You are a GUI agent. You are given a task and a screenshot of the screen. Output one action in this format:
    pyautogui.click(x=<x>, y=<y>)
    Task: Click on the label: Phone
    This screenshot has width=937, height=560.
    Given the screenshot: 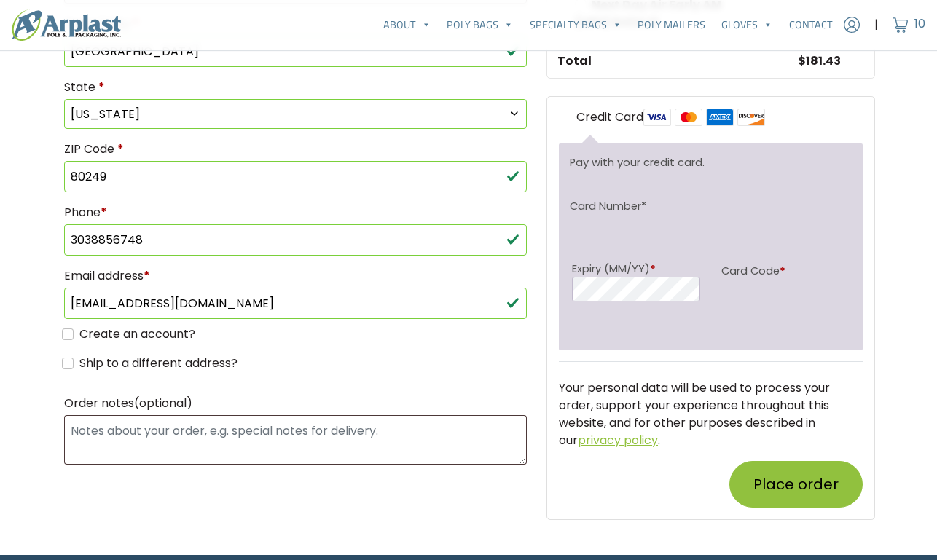 What is the action you would take?
    pyautogui.click(x=295, y=212)
    